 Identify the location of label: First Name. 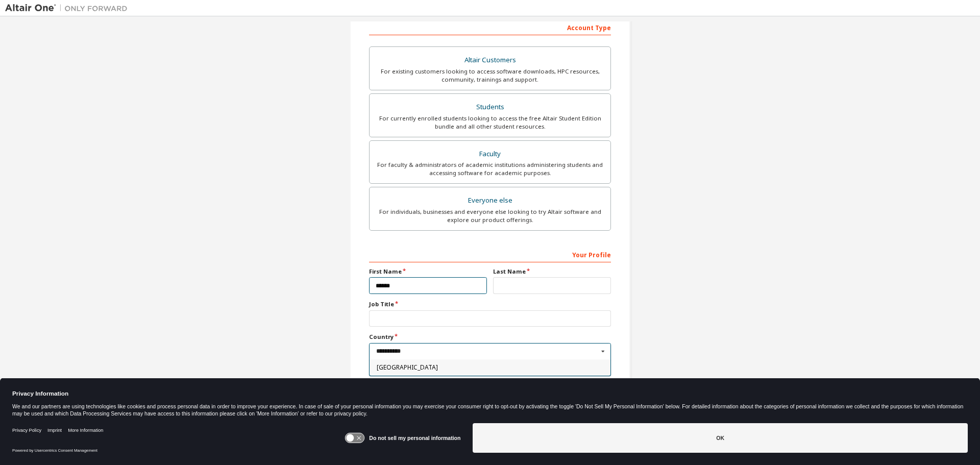
(428, 272).